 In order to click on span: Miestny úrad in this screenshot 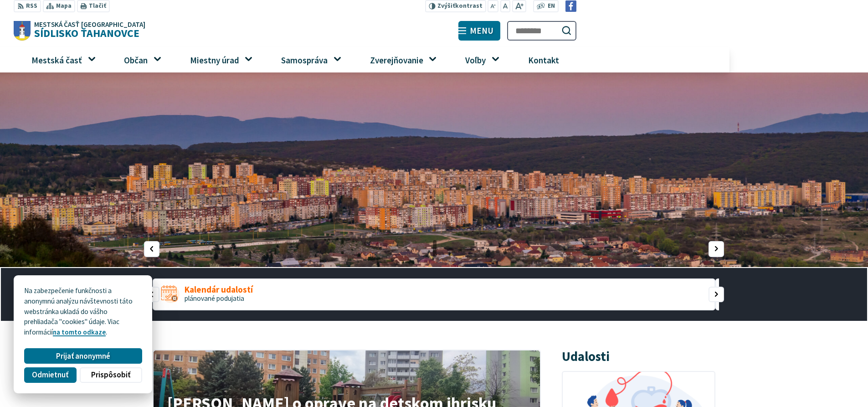, I will do `click(214, 59)`.